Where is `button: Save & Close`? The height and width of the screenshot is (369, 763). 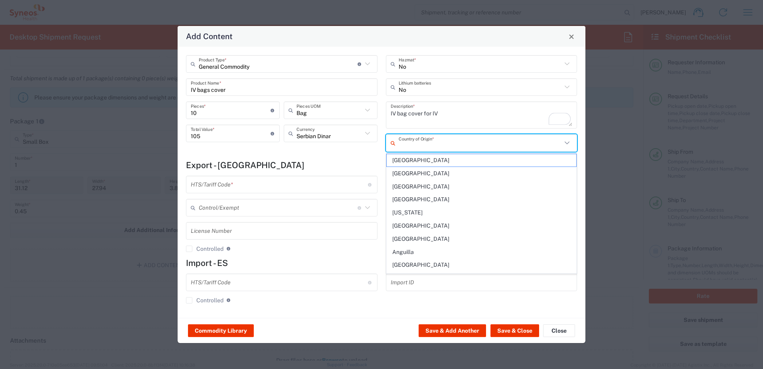 button: Save & Close is located at coordinates (515, 331).